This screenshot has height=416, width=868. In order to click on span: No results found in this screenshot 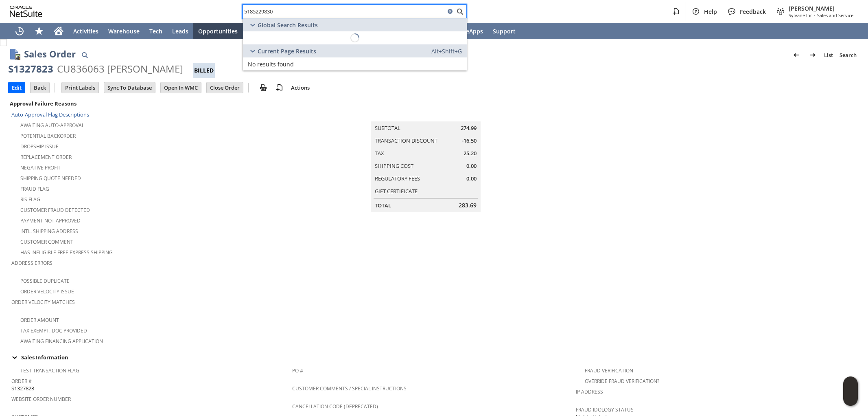, I will do `click(271, 64)`.